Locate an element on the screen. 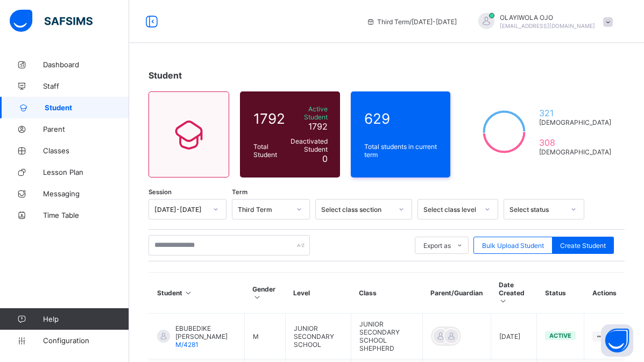  span: Lesson Plan is located at coordinates (86, 172).